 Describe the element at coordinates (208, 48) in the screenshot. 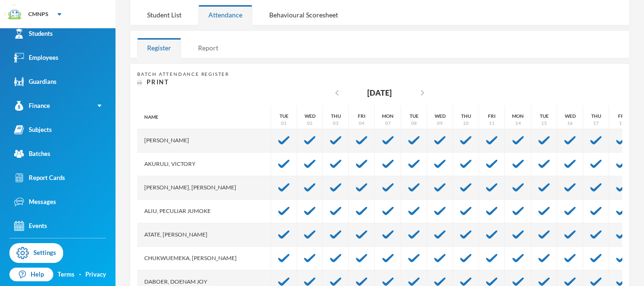

I see `div: Report` at that location.